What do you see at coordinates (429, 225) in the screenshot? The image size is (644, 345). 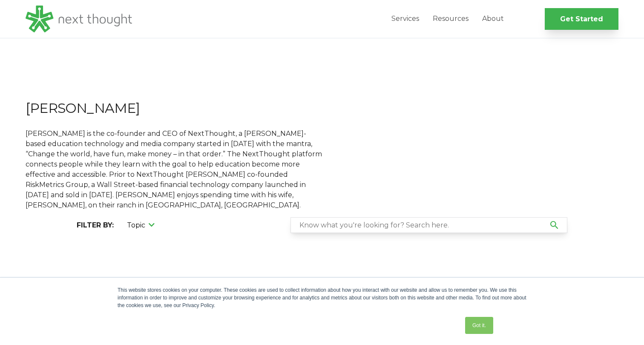 I see `input: Search` at bounding box center [429, 225].